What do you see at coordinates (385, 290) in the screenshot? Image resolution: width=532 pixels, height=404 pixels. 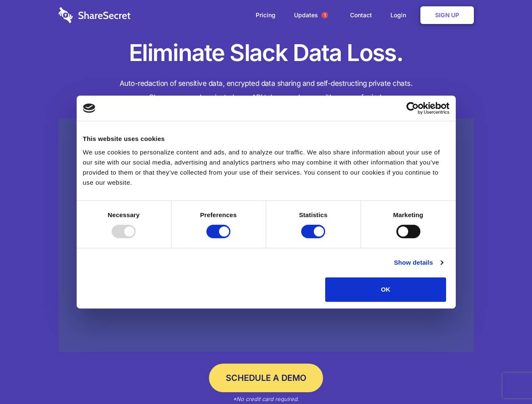 I see `button: OK` at bounding box center [385, 290].